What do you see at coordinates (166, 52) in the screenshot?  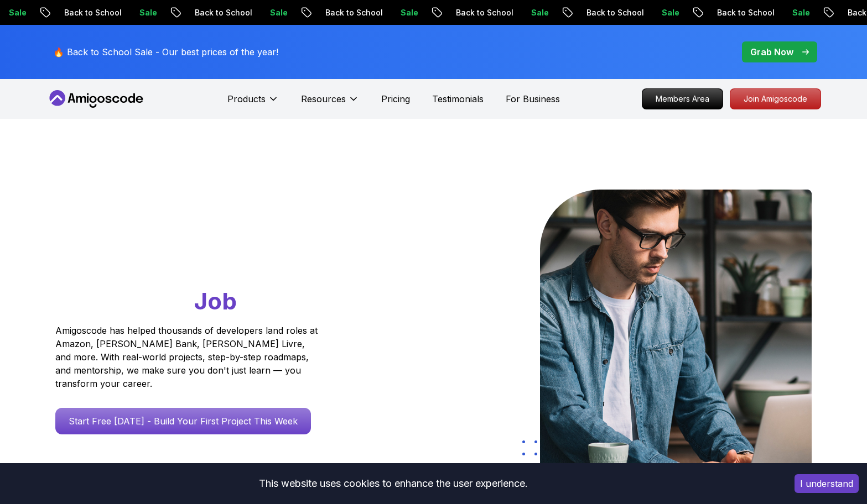 I see `p: 🔥 Back to School Sale - Our best prices of the year!` at bounding box center [166, 52].